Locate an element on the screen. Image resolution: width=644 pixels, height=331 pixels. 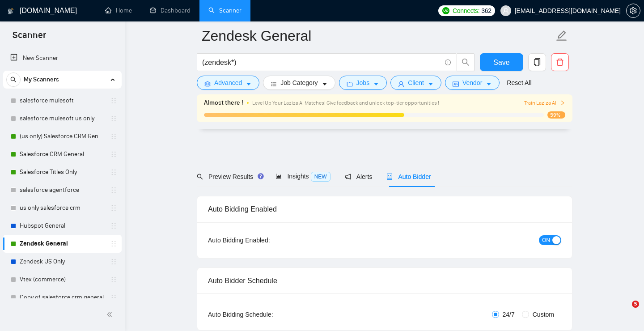
li: My Scanners is located at coordinates (62, 197).